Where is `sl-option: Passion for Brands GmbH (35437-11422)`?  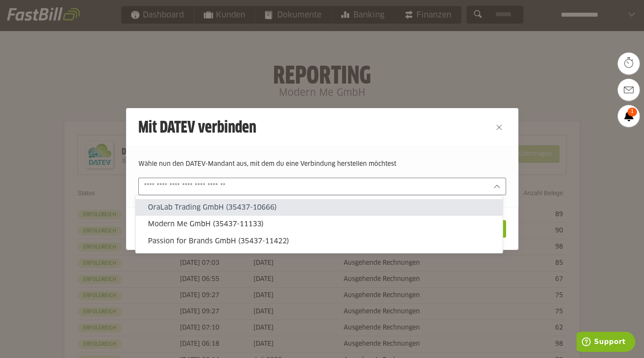
sl-option: Passion for Brands GmbH (35437-11422) is located at coordinates (319, 241).